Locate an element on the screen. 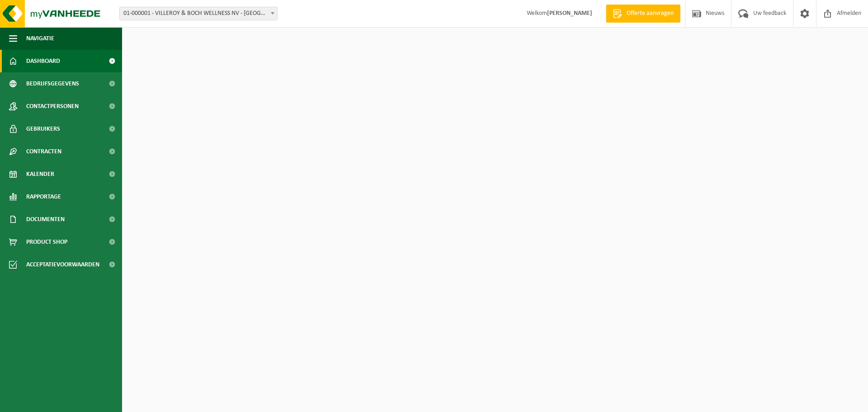  span: Contactpersonen is located at coordinates (52, 106).